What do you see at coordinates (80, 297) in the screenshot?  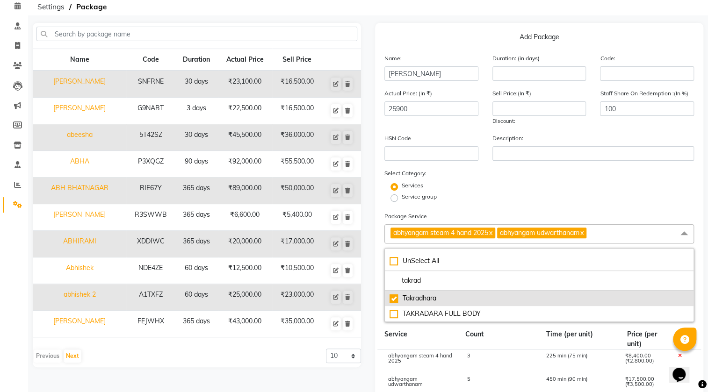 I see `td: abhishek 2` at bounding box center [80, 297].